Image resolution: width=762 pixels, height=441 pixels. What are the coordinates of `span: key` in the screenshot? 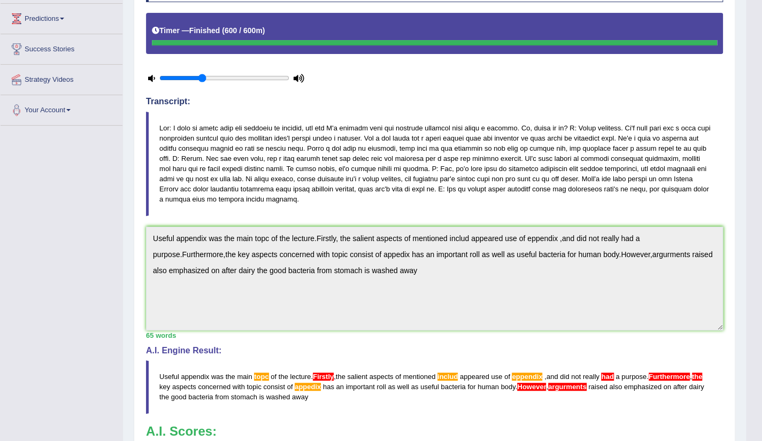 It's located at (165, 387).